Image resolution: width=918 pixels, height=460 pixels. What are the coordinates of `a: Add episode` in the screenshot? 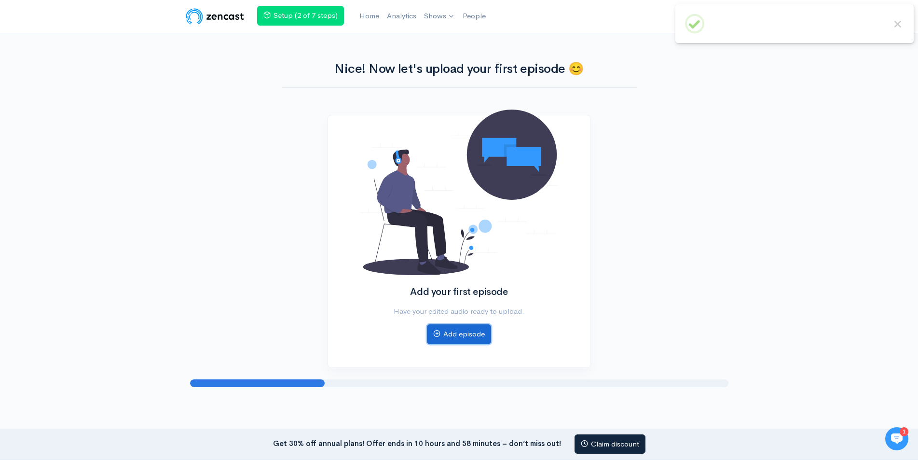 It's located at (459, 334).